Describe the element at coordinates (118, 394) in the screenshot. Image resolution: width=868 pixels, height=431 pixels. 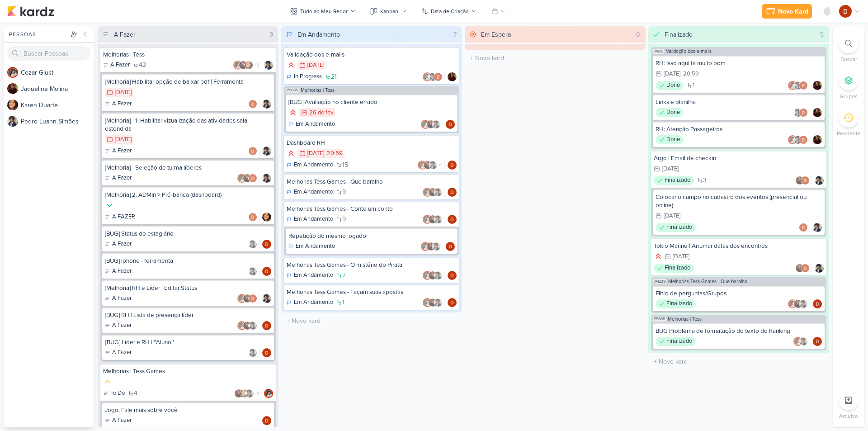
I see `p: To Do` at that location.